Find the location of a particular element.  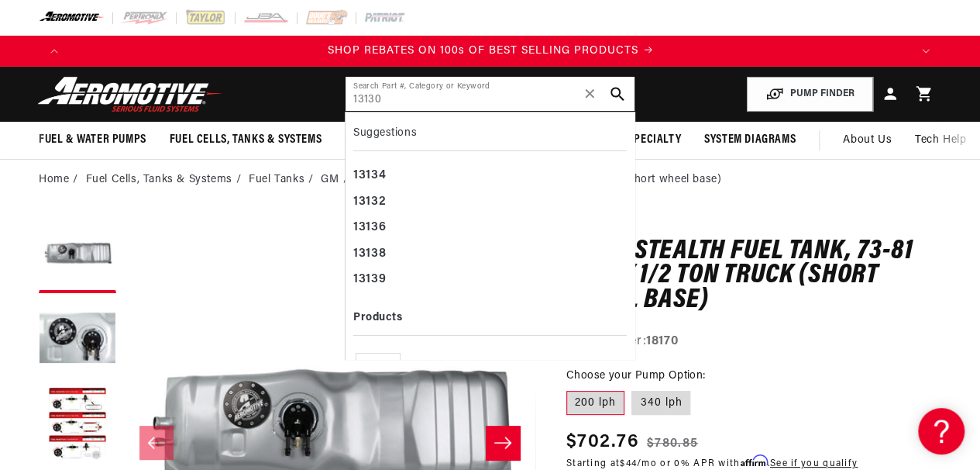

summary: Fuel Cells, Tanks & Systems is located at coordinates (246, 139).